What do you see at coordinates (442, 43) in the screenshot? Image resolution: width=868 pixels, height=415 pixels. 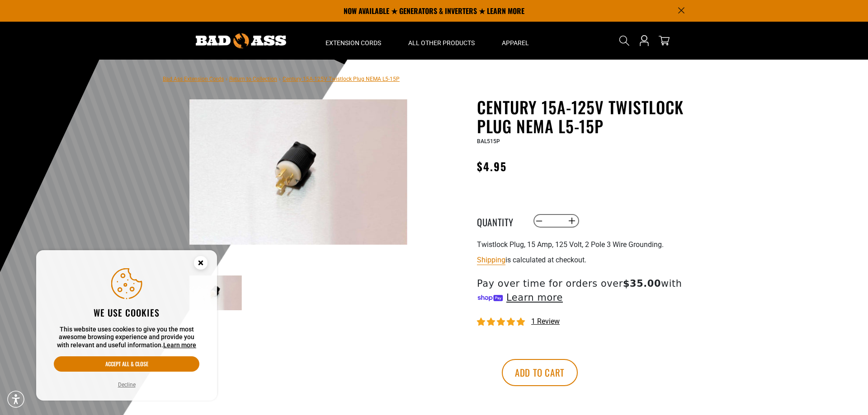 I see `span: All Other Products` at bounding box center [442, 43].